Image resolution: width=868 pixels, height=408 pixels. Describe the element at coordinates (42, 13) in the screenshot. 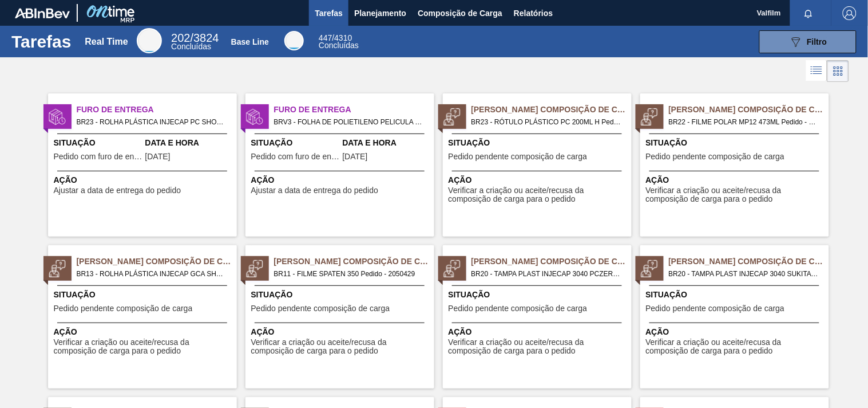

I see `img: TNhmsLtSVTkK8tSr43FrP2fwEKptu5GPRR3wAAAABJRU5ErkJggg==` at that location.